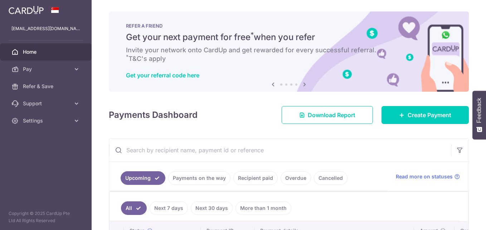 The width and height of the screenshot is (486, 230). What do you see at coordinates (430, 115) in the screenshot?
I see `span: Create Payment` at bounding box center [430, 115].